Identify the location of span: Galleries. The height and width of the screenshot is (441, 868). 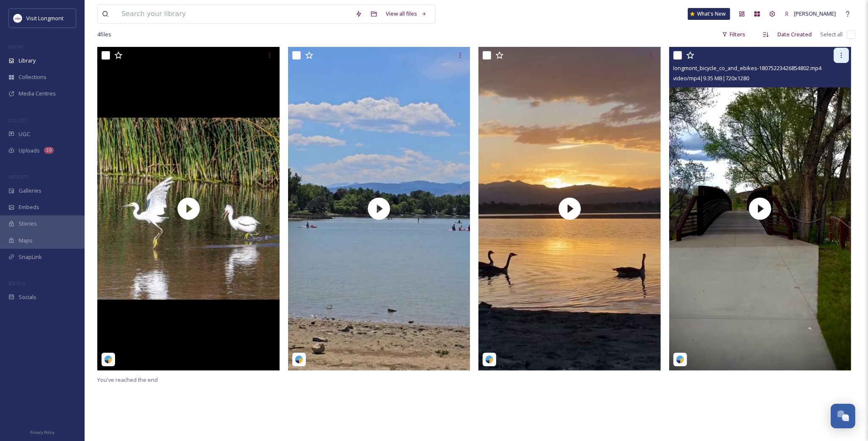
(30, 191).